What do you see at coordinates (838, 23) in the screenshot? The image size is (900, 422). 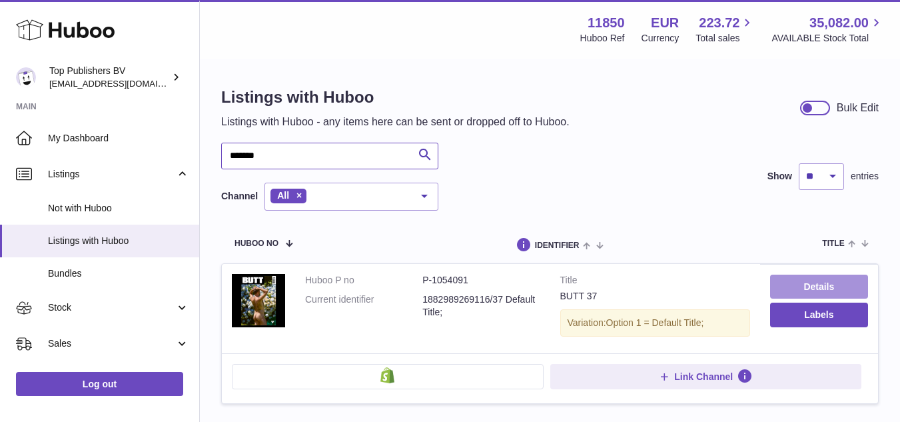 I see `span: 35,082.00` at bounding box center [838, 23].